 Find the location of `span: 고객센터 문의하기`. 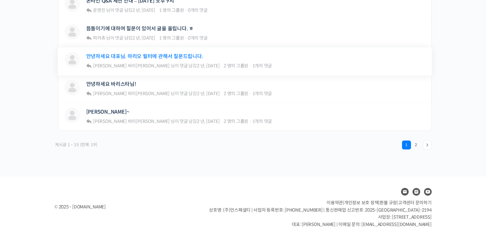

span: 고객센터 문의하기 is located at coordinates (415, 203).